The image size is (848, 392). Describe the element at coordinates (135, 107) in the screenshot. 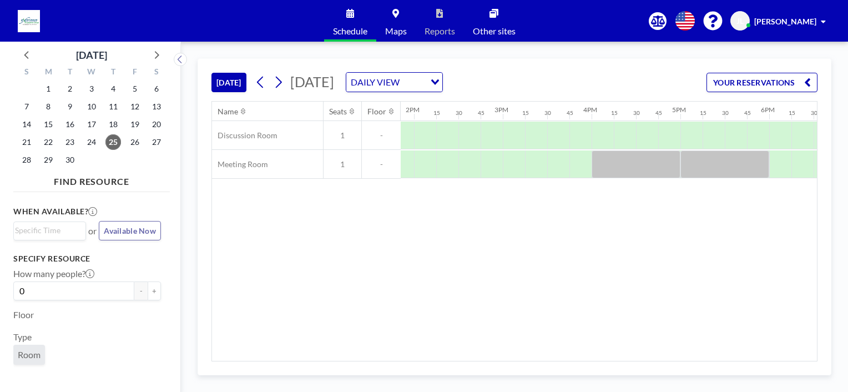

I see `span: Friday, September 12, 2025` at that location.